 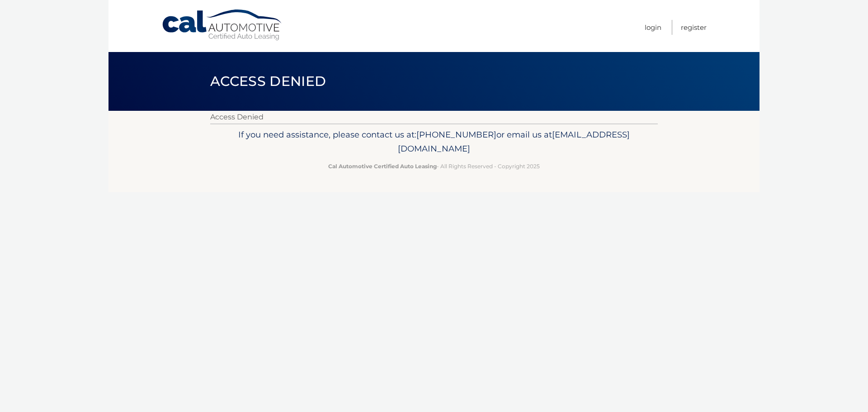 What do you see at coordinates (268, 81) in the screenshot?
I see `span: Access Denied` at bounding box center [268, 81].